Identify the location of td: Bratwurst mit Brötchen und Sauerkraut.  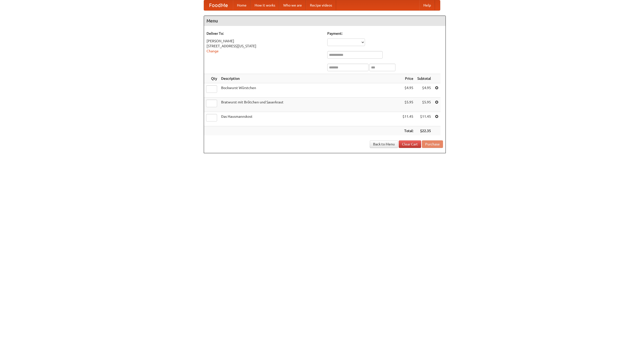
(310, 105).